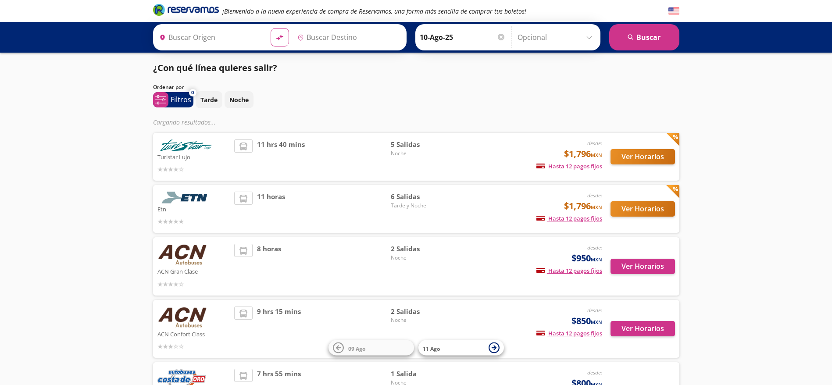 The image size is (832, 385). What do you see at coordinates (269, 266) in the screenshot?
I see `span: 8 horas` at bounding box center [269, 266].